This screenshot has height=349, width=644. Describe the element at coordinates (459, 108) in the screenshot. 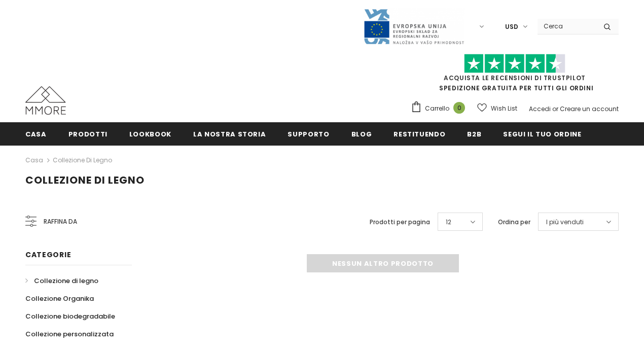

I see `span: 0` at that location.